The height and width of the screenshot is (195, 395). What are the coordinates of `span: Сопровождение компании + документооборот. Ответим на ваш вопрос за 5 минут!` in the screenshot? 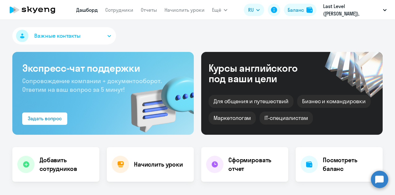 It's located at (92, 85).